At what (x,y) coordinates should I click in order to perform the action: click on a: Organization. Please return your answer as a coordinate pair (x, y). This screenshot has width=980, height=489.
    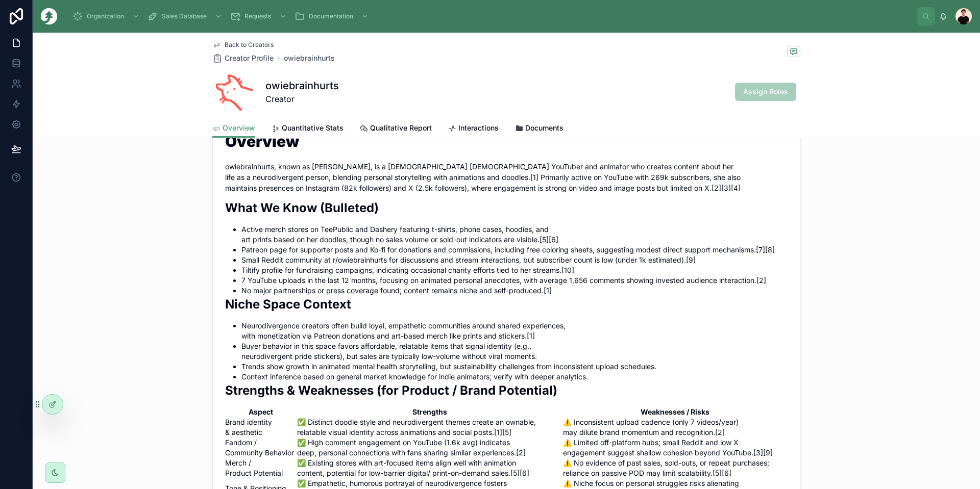
    Looking at the image, I should click on (107, 16).